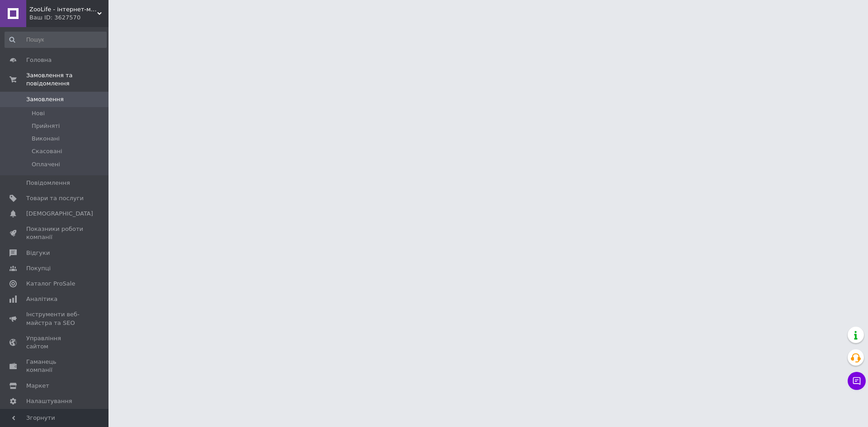 The image size is (868, 427). Describe the element at coordinates (67, 79) in the screenshot. I see `span: Замовлення та повідомлення` at that location.